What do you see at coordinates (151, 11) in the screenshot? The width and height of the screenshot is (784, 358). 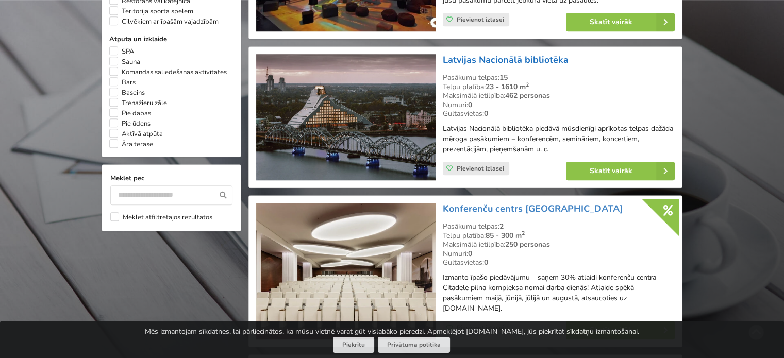 I see `label: Teritorija sporta spēlēm` at bounding box center [151, 11].